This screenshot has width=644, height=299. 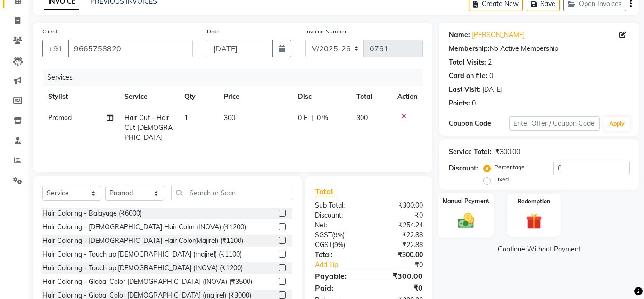 I want to click on button: +91, so click(x=55, y=49).